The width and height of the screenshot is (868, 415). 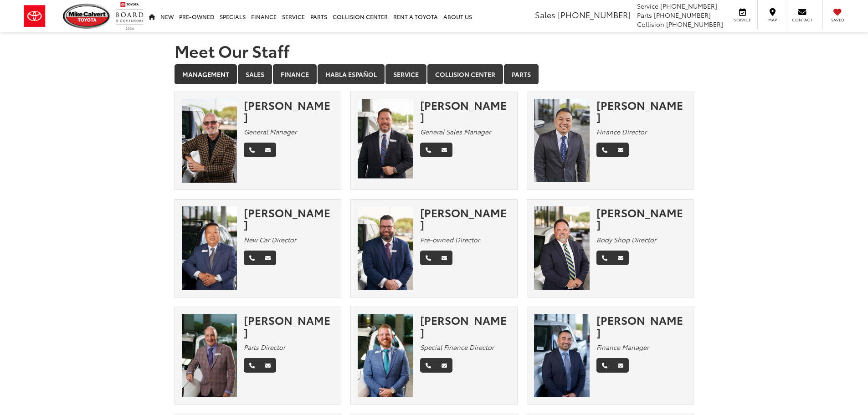 I want to click on em: Pre-owned Director, so click(x=450, y=239).